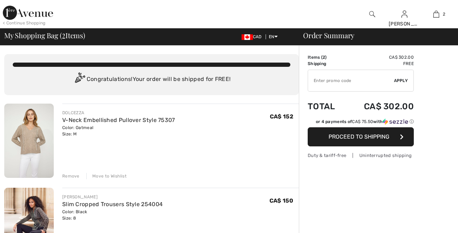  Describe the element at coordinates (326, 57) in the screenshot. I see `td: Items ( )` at that location.